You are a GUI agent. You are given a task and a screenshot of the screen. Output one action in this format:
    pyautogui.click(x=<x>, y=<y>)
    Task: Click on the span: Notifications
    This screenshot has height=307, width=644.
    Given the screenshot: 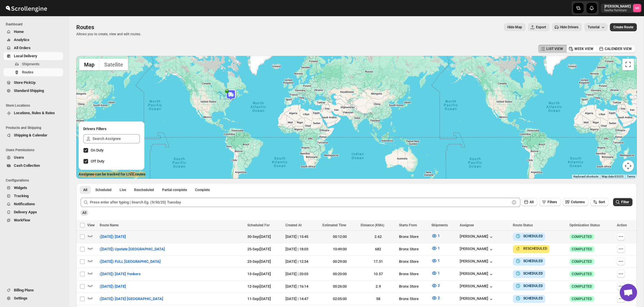 What is the action you would take?
    pyautogui.click(x=24, y=204)
    